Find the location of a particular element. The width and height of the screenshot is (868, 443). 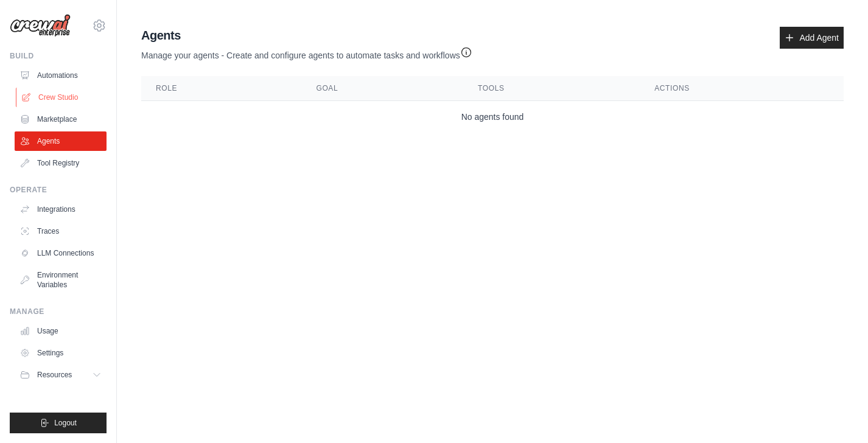

img: Logo is located at coordinates (40, 25).